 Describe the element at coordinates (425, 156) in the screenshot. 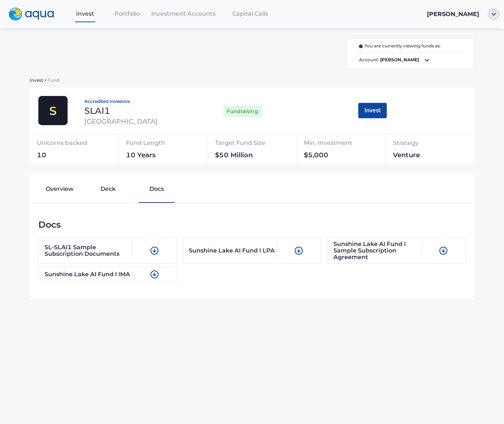

I see `div: Venture` at that location.